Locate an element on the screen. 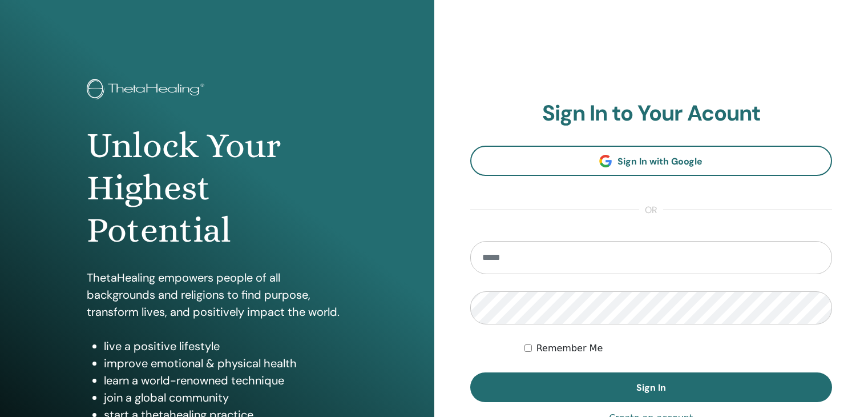 The height and width of the screenshot is (417, 868). li: join a global community is located at coordinates (225, 398).